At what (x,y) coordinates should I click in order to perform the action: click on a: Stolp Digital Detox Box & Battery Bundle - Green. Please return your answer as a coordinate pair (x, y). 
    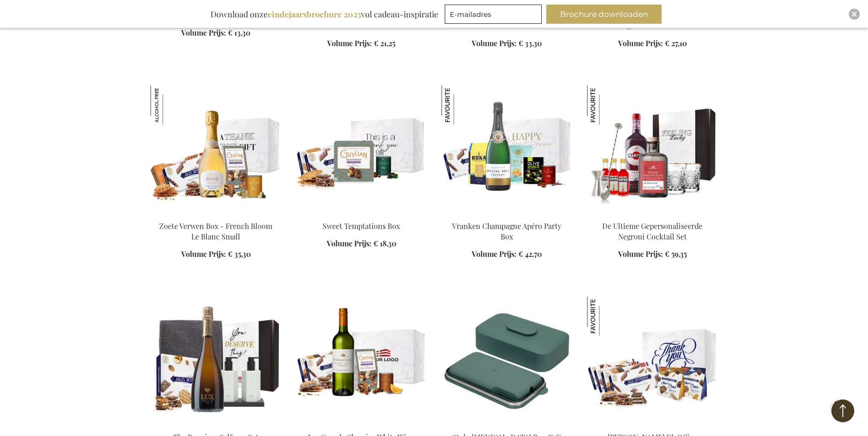
    Looking at the image, I should click on (507, 425).